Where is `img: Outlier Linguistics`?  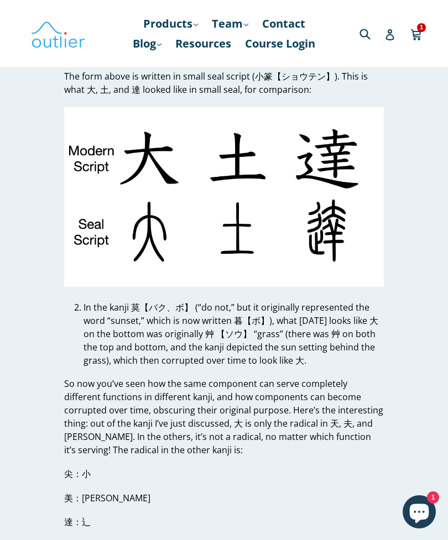 img: Outlier Linguistics is located at coordinates (58, 34).